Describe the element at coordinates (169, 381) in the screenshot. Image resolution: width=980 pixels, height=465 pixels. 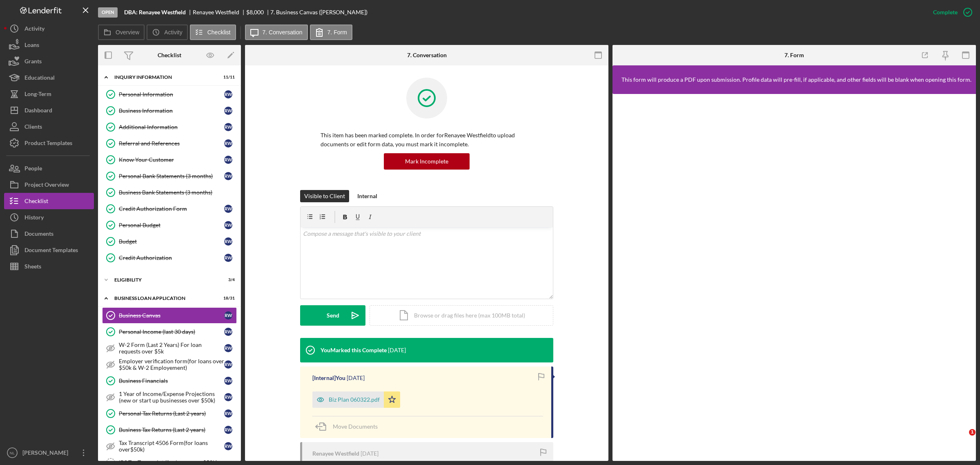
I see `a: Business FinancialsRW` at that location.